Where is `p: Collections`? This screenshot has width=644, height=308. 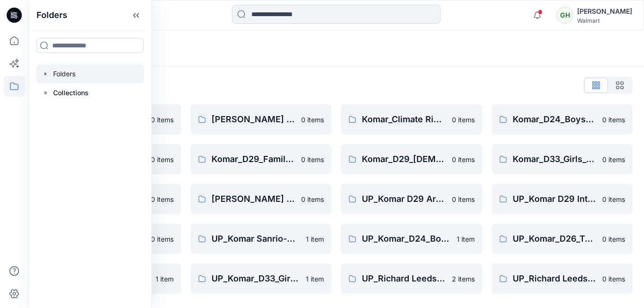 p: Collections is located at coordinates (71, 93).